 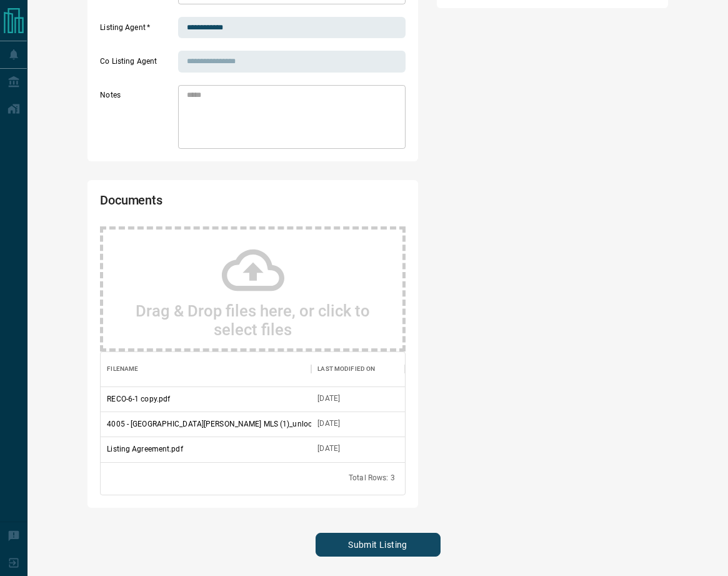 I want to click on label: Listing Agent, so click(x=137, y=30).